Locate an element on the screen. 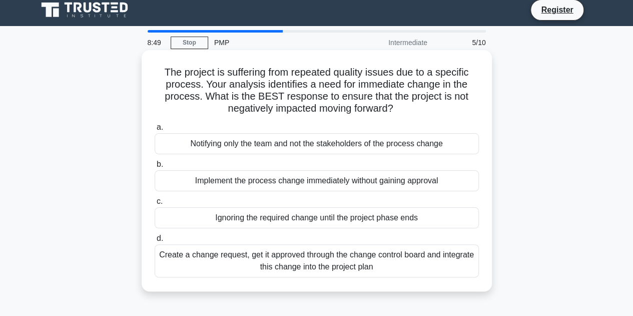  div: 5/10 is located at coordinates (463, 43).